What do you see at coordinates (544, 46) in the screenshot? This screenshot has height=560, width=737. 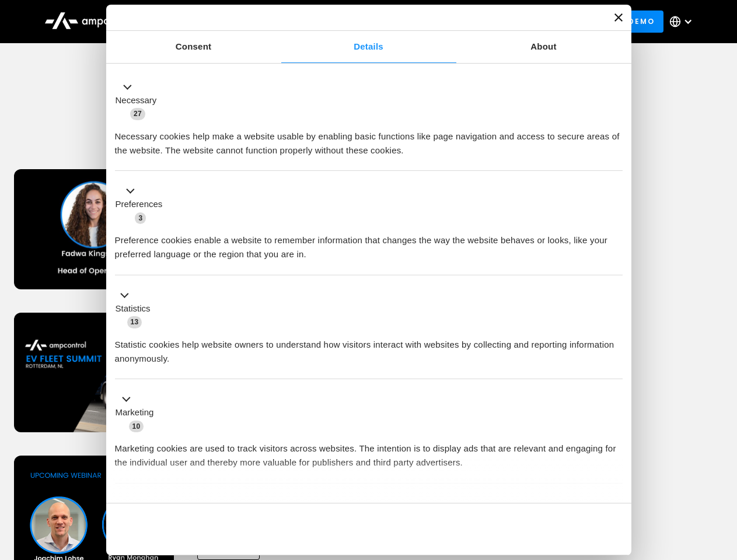 I see `a: About` at bounding box center [544, 46].